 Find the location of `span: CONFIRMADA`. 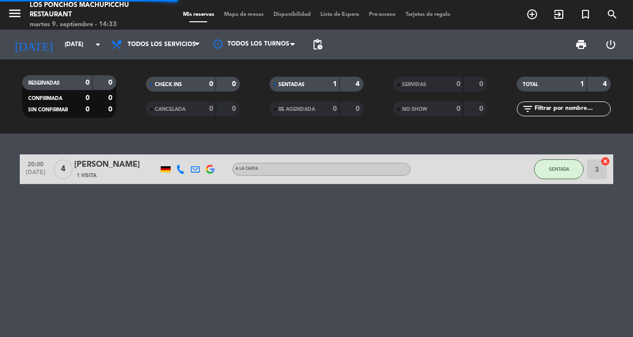

span: CONFIRMADA is located at coordinates (45, 98).